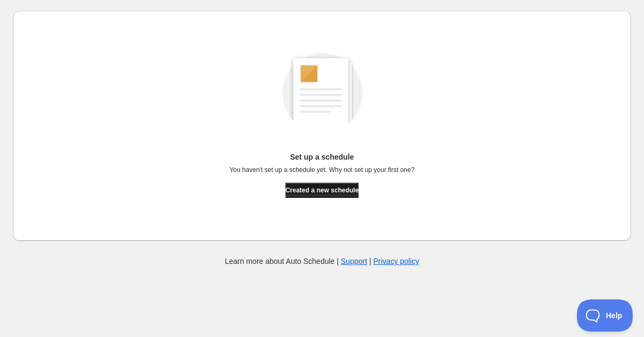 The width and height of the screenshot is (644, 337). I want to click on button: Created a new schedule, so click(322, 190).